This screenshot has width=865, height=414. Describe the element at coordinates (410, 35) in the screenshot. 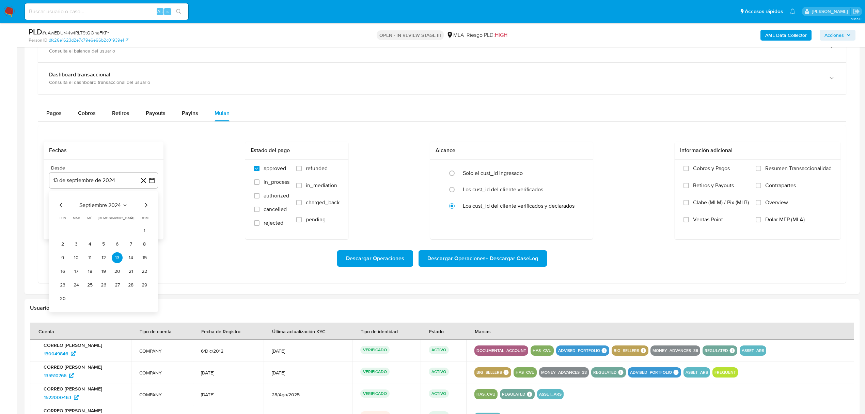

I see `p: OPEN - IN REVIEW STAGE III` at that location.